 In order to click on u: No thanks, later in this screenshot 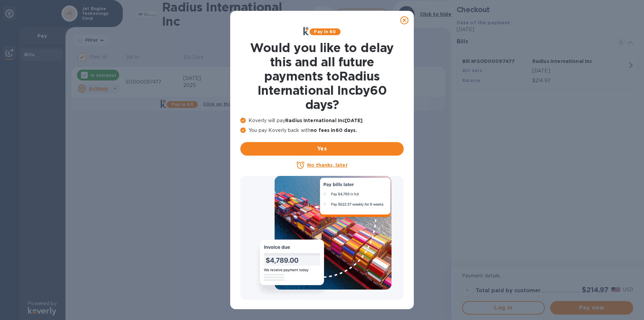, I will do `click(327, 165)`.